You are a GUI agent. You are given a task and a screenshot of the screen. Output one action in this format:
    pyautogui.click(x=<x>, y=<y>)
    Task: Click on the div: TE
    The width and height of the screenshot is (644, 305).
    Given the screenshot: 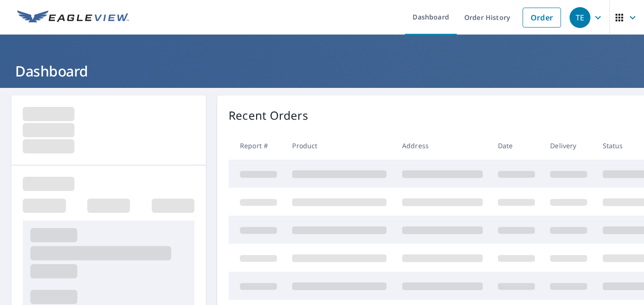 What is the action you would take?
    pyautogui.click(x=580, y=17)
    